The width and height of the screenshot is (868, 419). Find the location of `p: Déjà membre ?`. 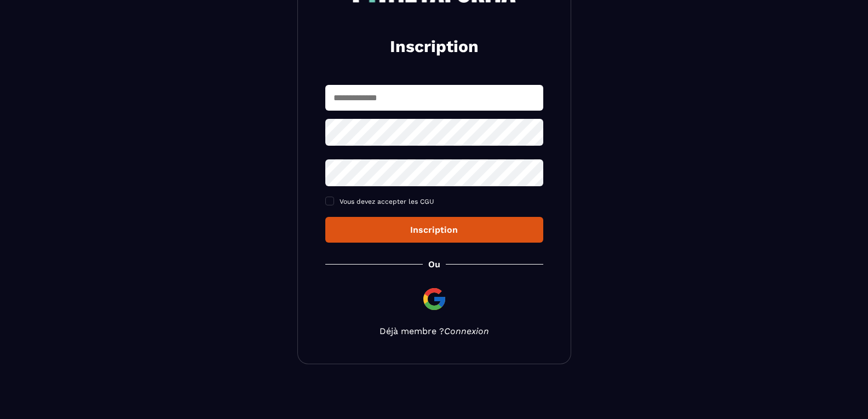

p: Déjà membre ? is located at coordinates (434, 331).